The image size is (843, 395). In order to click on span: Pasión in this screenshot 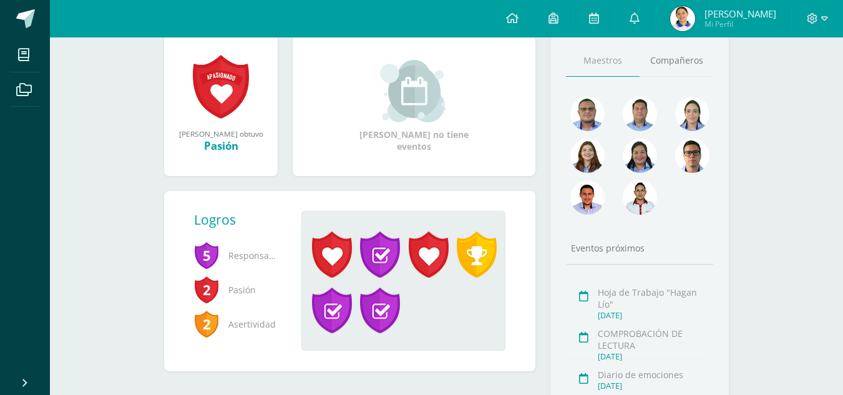, I will do `click(238, 289)`.